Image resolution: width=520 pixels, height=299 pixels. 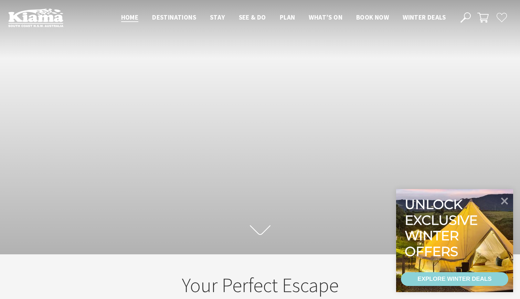 I want to click on span: Home, so click(x=130, y=17).